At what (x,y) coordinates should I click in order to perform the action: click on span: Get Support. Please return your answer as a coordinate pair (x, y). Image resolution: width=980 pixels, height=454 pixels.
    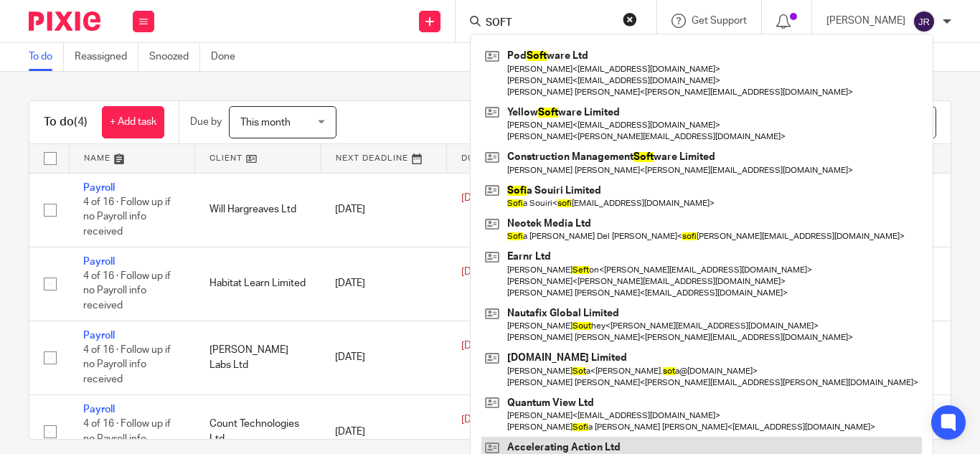
    Looking at the image, I should click on (719, 21).